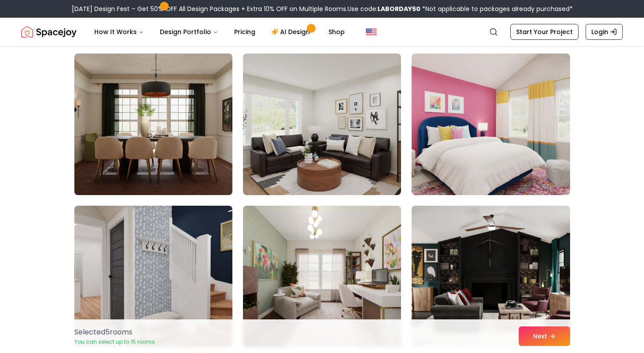 The width and height of the screenshot is (644, 353). What do you see at coordinates (371, 32) in the screenshot?
I see `img: United States` at bounding box center [371, 32].